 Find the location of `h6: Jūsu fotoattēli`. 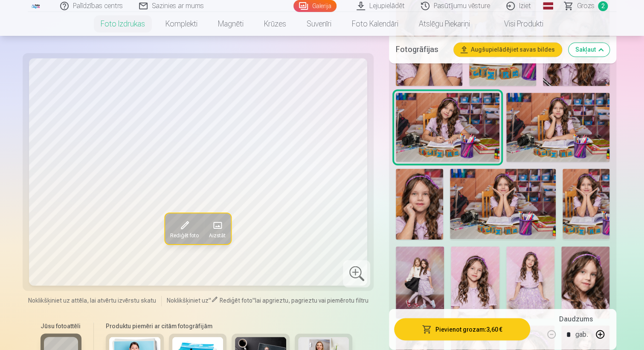

h6: Jūsu fotoattēli is located at coordinates (61, 326).